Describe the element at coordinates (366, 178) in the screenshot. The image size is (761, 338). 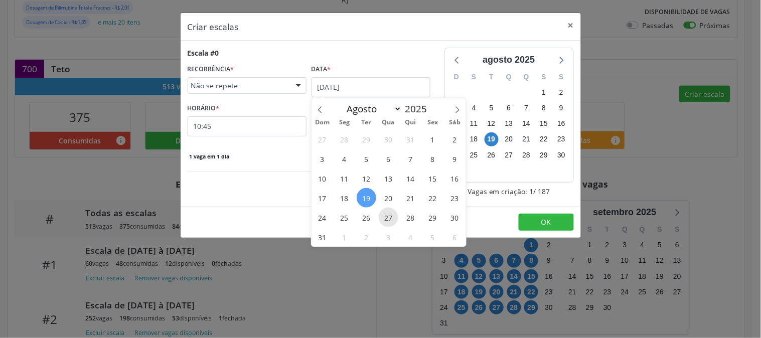
I see `span: Agosto 12, 2025` at that location.